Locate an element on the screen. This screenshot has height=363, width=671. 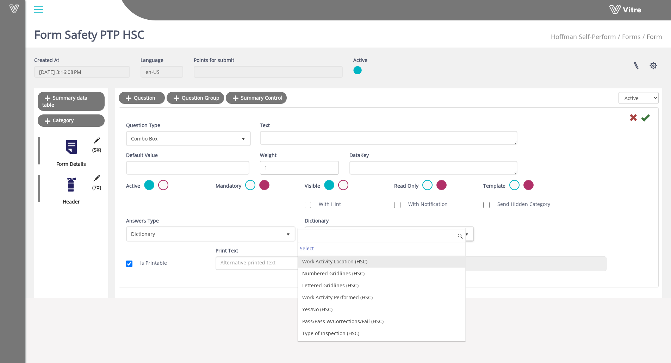
input: With Hint is located at coordinates (308, 205).